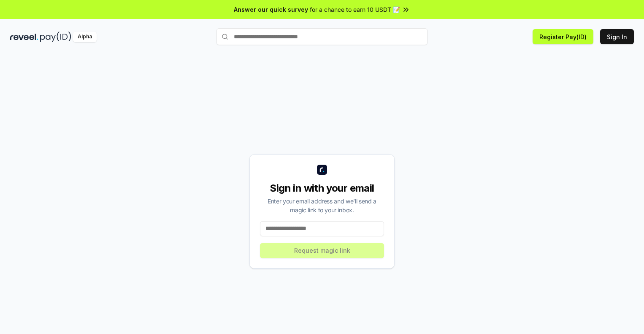 Image resolution: width=644 pixels, height=334 pixels. I want to click on button: Register Pay(ID), so click(563, 37).